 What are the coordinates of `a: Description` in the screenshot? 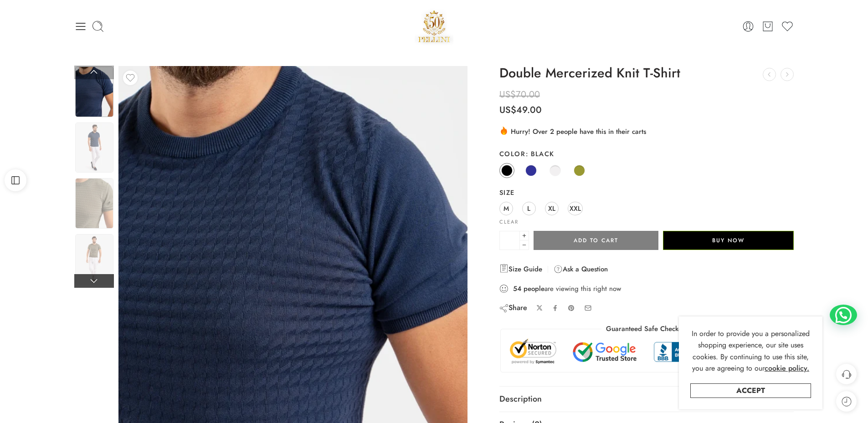 It's located at (646, 399).